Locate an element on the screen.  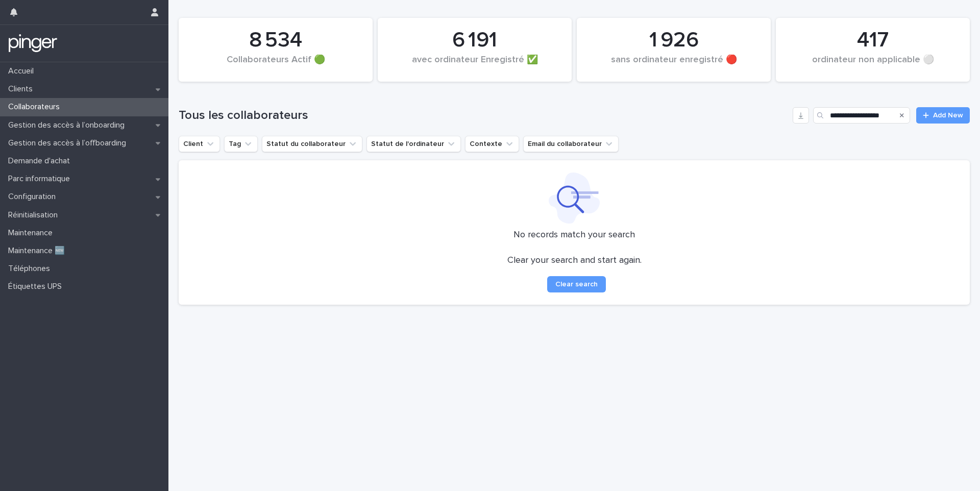
p: Étiquettes UPS is located at coordinates (37, 286).